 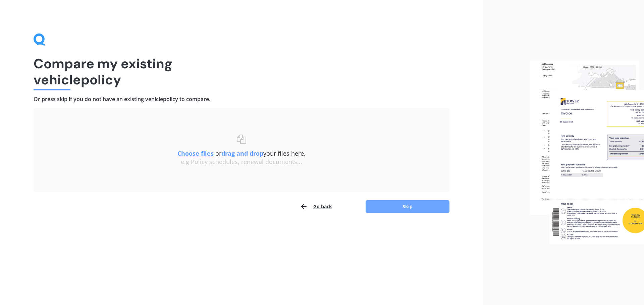 What do you see at coordinates (316, 207) in the screenshot?
I see `button: Go back` at bounding box center [316, 207].